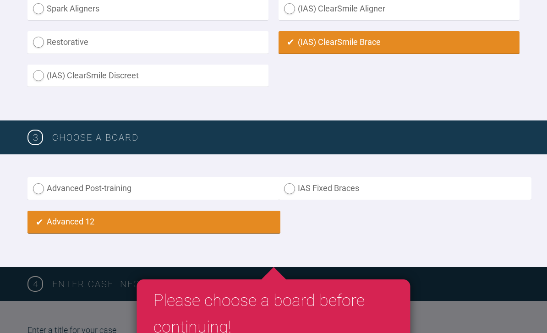  Describe the element at coordinates (154, 222) in the screenshot. I see `label: Advanced 12` at that location.